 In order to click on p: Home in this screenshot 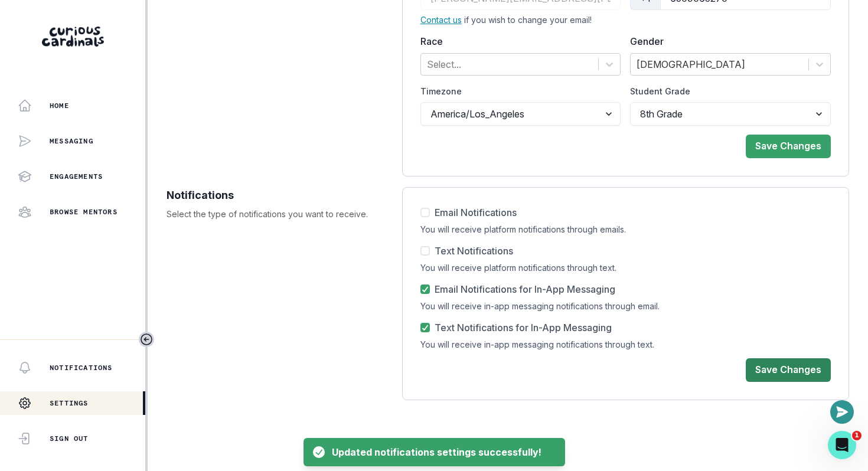, I will do `click(59, 106)`.